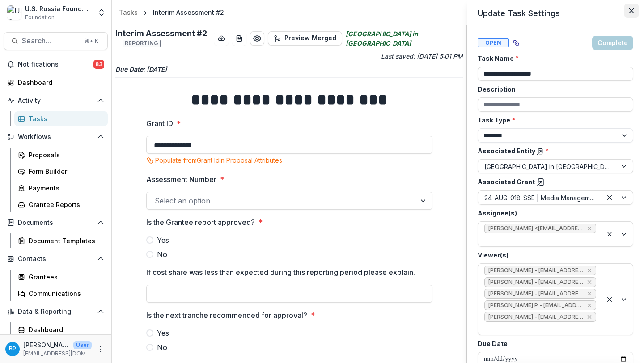 This screenshot has width=644, height=363. What do you see at coordinates (589, 228) in the screenshot?
I see `div: Remove Igor Zevelev <izevelev@usrf.us> (izevelev@usrf.us)` at bounding box center [589, 228].